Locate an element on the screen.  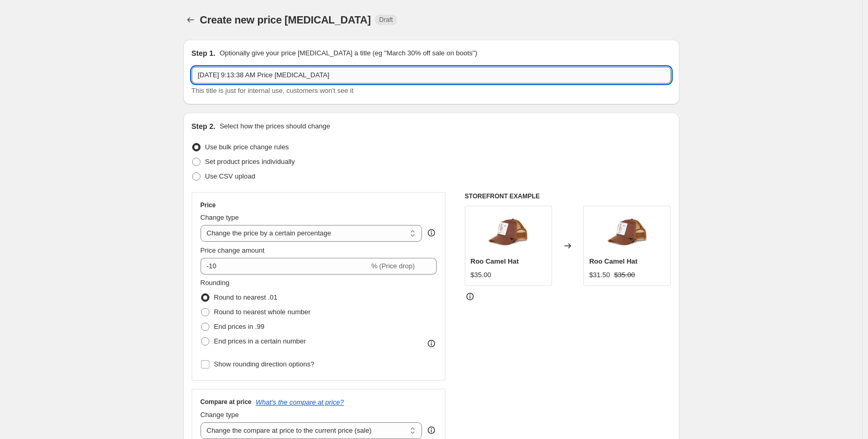
button: Price change jobs is located at coordinates (190, 20).